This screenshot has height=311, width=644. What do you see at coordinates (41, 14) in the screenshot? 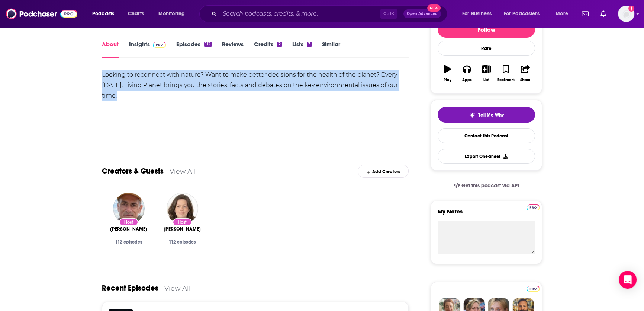
I see `a: Podchaser - Follow, Share and Rate Podcasts` at bounding box center [41, 14].